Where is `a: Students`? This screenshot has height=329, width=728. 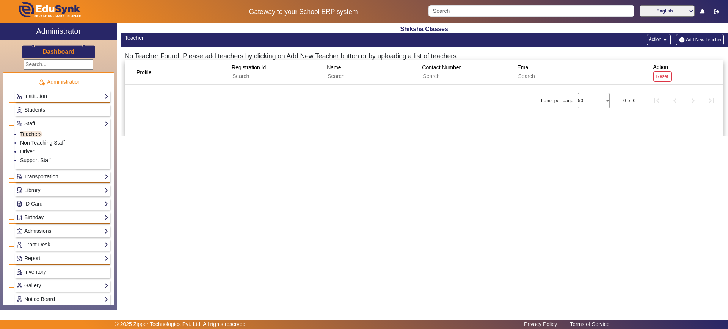
a: Students is located at coordinates (62, 110).